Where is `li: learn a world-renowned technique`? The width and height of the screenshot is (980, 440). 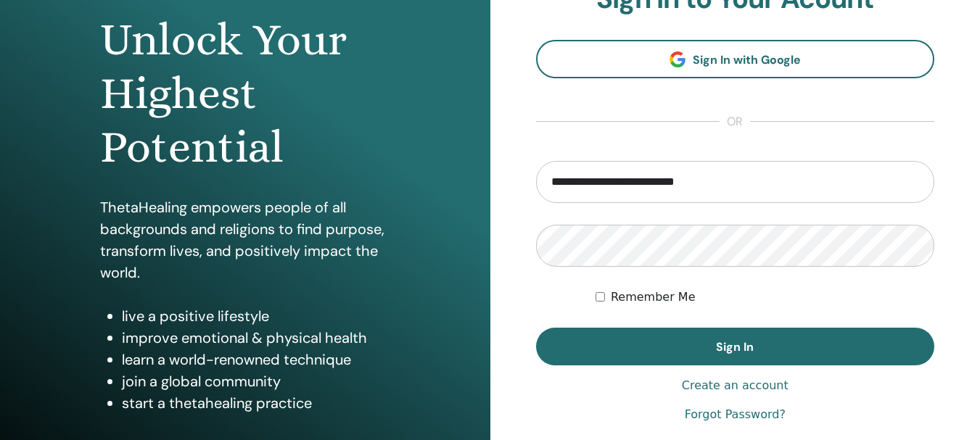
li: learn a world-renowned technique is located at coordinates (256, 359).